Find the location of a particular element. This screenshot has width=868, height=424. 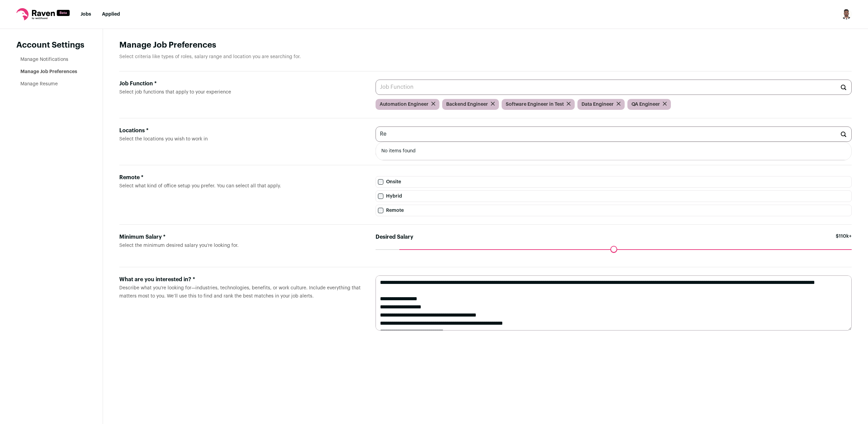

span: Select job functions that apply to your experience is located at coordinates (175, 92).